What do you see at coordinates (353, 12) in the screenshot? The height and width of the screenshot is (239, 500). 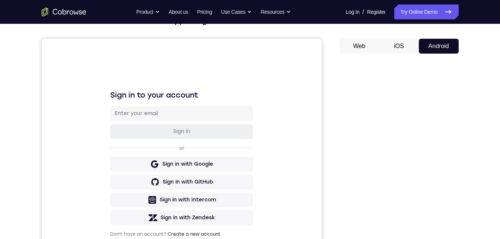 I see `a: Log In` at bounding box center [353, 12].